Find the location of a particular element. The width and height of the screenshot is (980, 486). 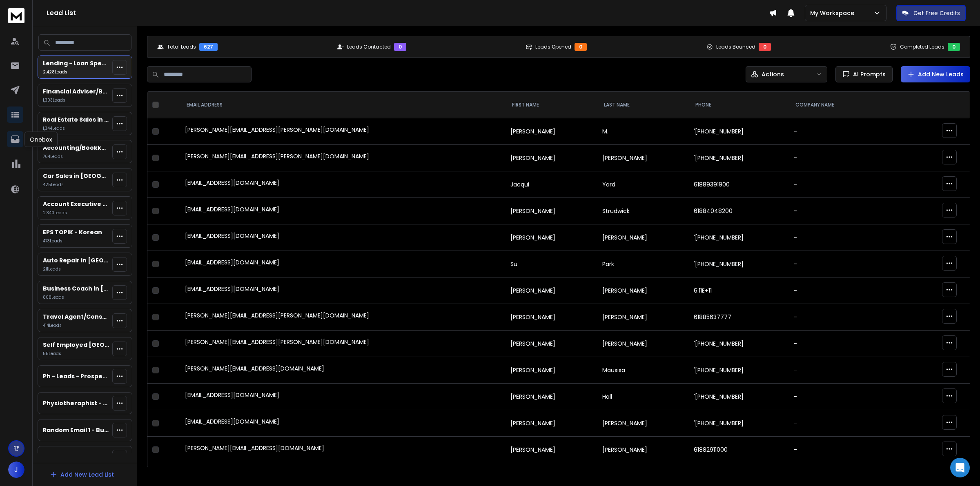

td: 61882911000 is located at coordinates (738, 450).